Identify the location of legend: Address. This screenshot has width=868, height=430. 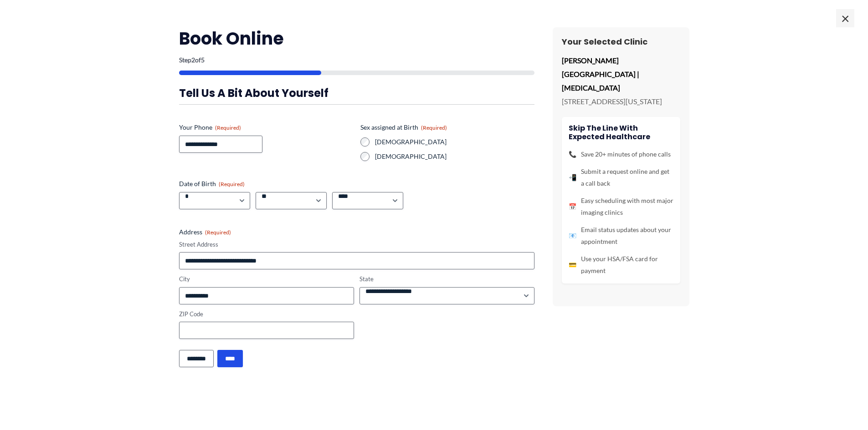
(205, 233).